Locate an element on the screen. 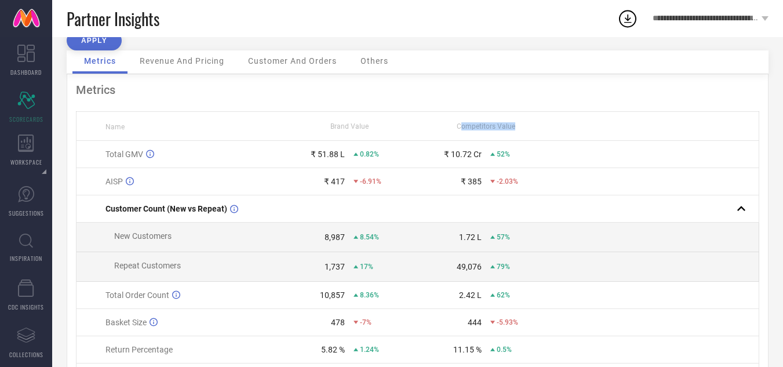 Image resolution: width=783 pixels, height=367 pixels. span: DASHBOARD is located at coordinates (26, 72).